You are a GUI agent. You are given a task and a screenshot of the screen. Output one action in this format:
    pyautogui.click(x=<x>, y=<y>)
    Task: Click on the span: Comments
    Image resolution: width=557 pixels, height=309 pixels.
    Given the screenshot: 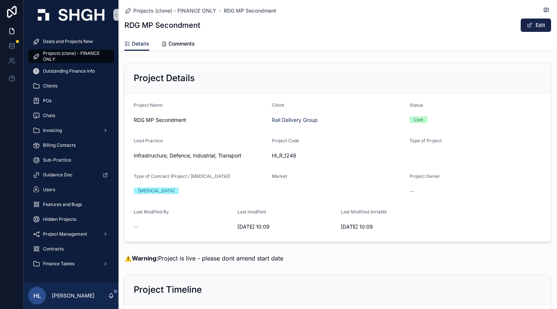 What is the action you would take?
    pyautogui.click(x=181, y=44)
    